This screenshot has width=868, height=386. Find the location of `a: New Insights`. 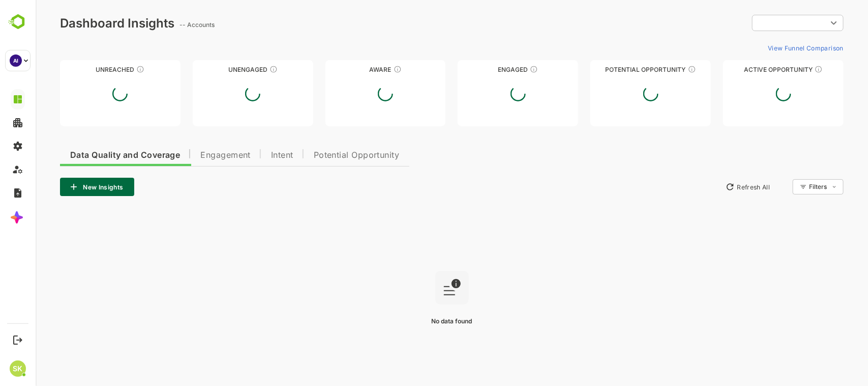

a: New Insights is located at coordinates (61, 187).